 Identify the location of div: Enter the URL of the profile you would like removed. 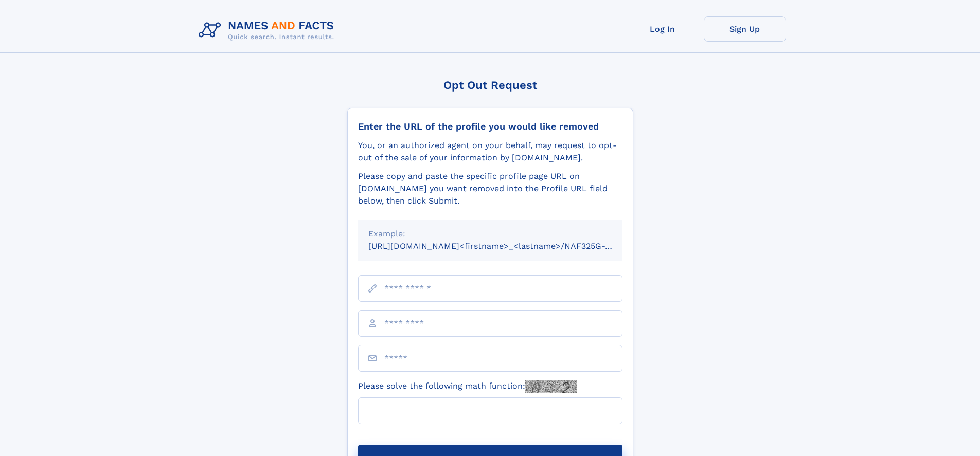
(490, 126).